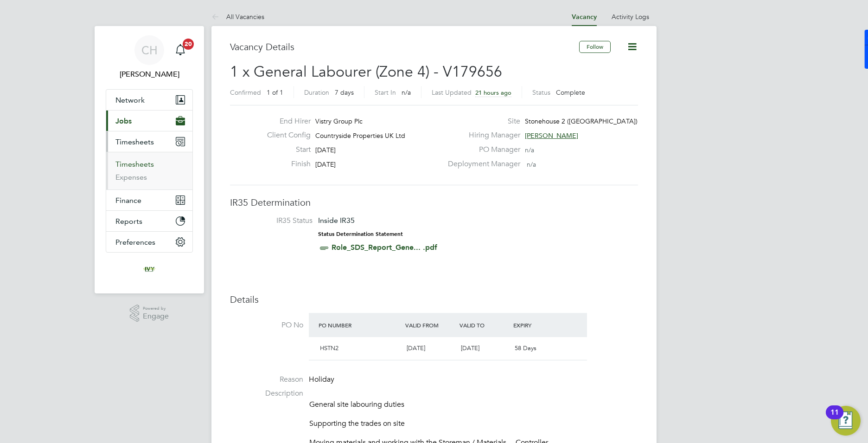  What do you see at coordinates (130, 100) in the screenshot?
I see `span: Network` at bounding box center [130, 100].